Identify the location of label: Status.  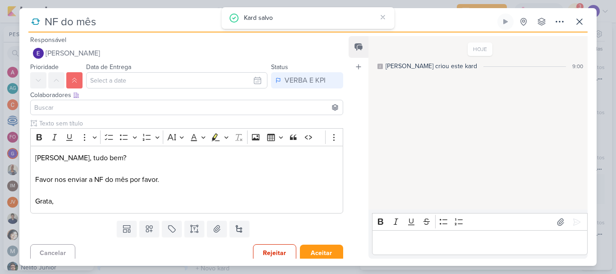
(280, 67).